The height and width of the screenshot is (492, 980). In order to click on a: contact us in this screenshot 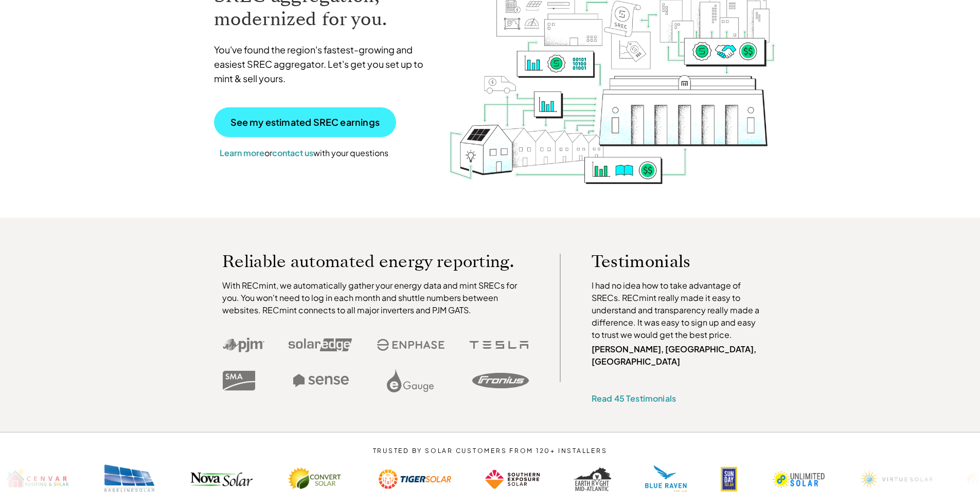, I will do `click(293, 153)`.